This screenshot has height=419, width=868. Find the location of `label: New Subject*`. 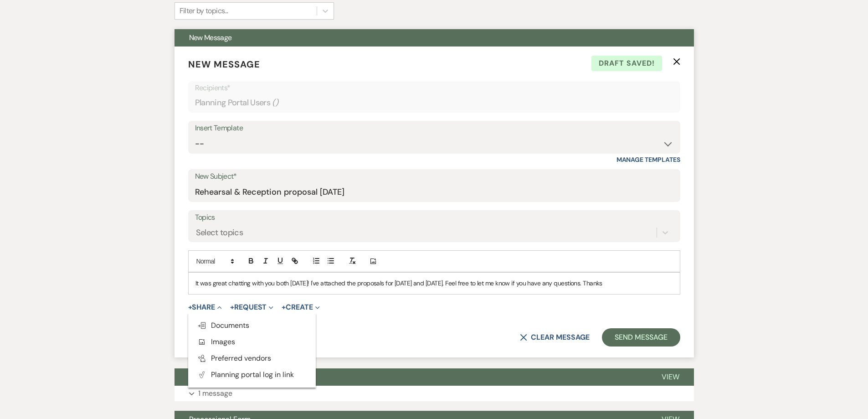

label: New Subject* is located at coordinates (435, 176).